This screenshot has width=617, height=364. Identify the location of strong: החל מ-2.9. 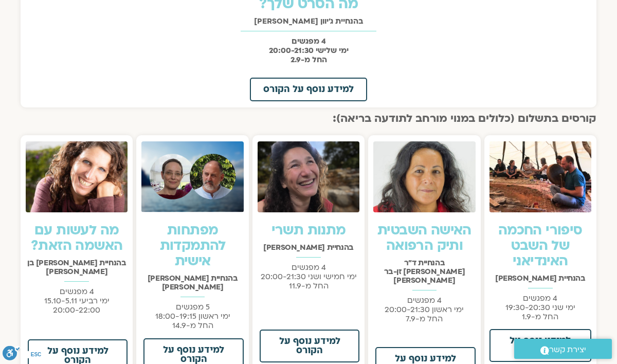
(308, 60).